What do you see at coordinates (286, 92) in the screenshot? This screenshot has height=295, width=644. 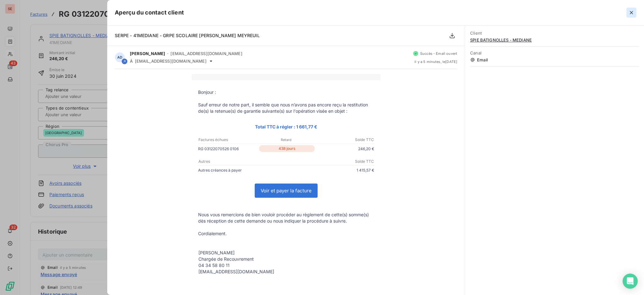 I see `p: Bonjour :` at bounding box center [286, 92].